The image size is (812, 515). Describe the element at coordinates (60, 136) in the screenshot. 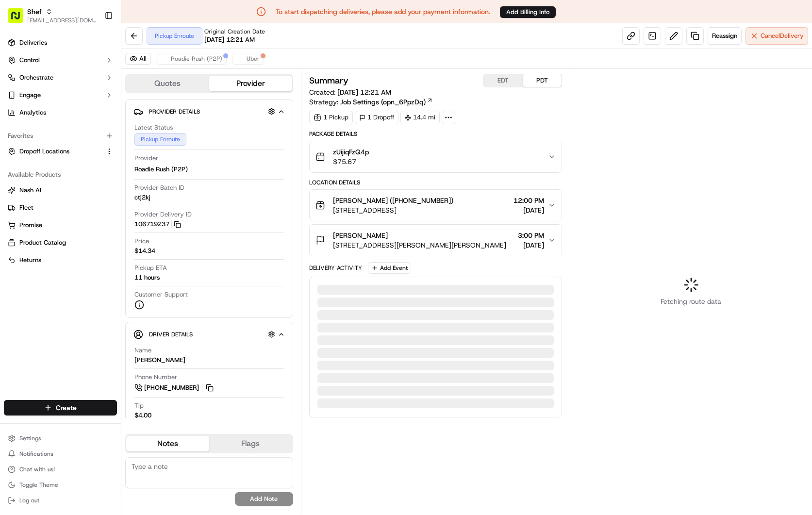

I see `div: Favorites` at that location.